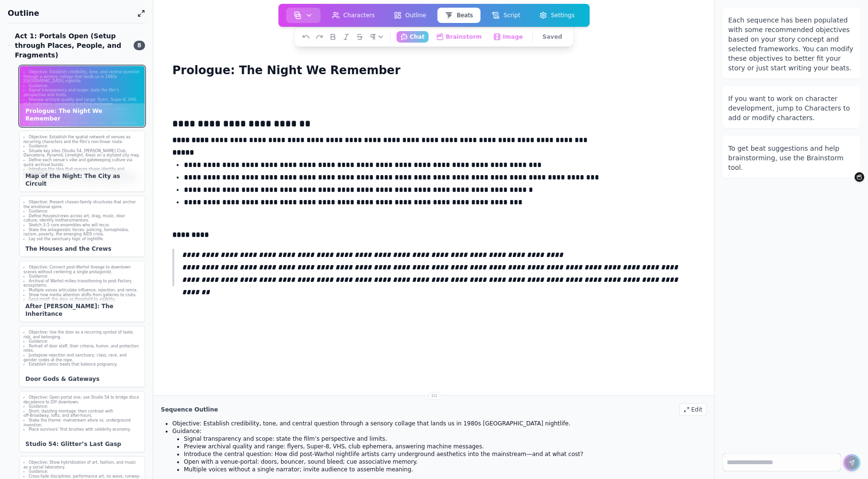  Describe the element at coordinates (82, 249) in the screenshot. I see `div: The Houses and the Crews` at that location.